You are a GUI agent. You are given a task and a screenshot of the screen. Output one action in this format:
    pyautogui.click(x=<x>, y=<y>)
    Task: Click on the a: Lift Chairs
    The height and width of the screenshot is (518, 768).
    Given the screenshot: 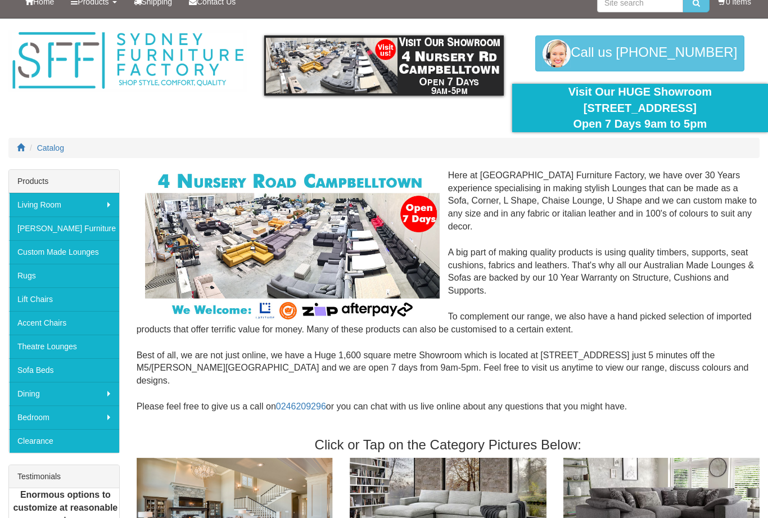 What is the action you would take?
    pyautogui.click(x=64, y=299)
    